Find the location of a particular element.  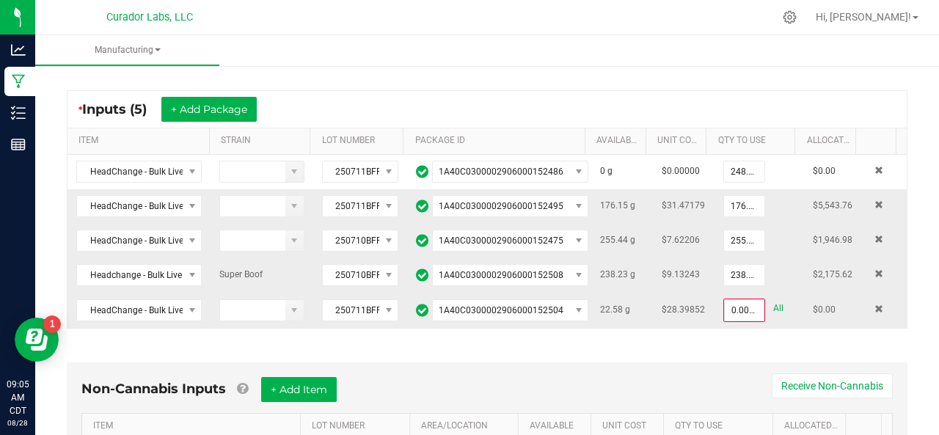

span: 250710BFFBFFCHRR is located at coordinates (351, 241).